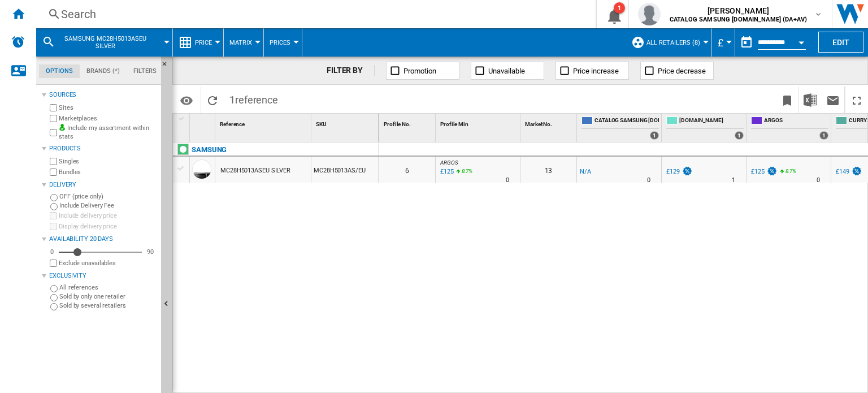 Image resolution: width=868 pixels, height=393 pixels. I want to click on button: Price, so click(206, 42).